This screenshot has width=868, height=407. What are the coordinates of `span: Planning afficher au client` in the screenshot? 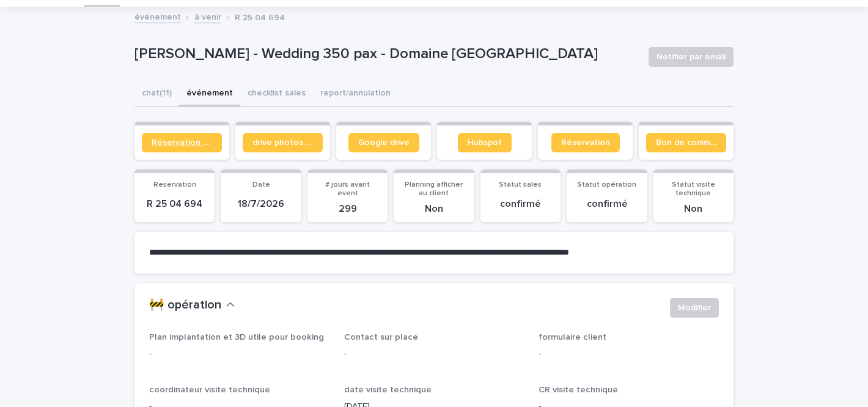 It's located at (433, 189).